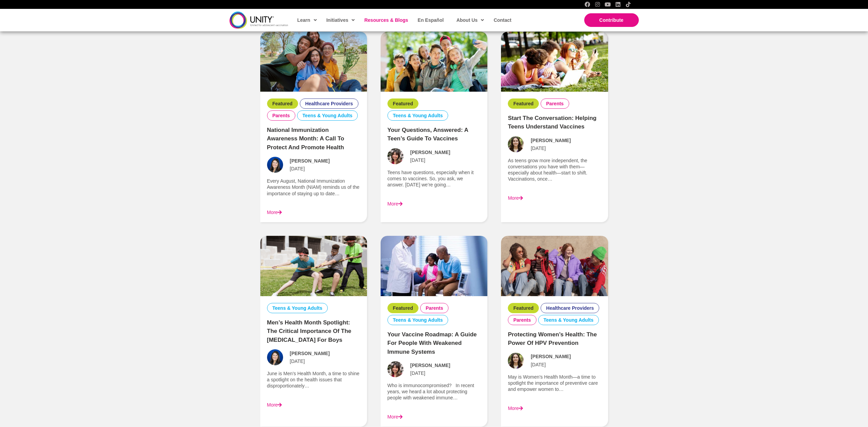 Image resolution: width=868 pixels, height=427 pixels. I want to click on span: About Us, so click(470, 20).